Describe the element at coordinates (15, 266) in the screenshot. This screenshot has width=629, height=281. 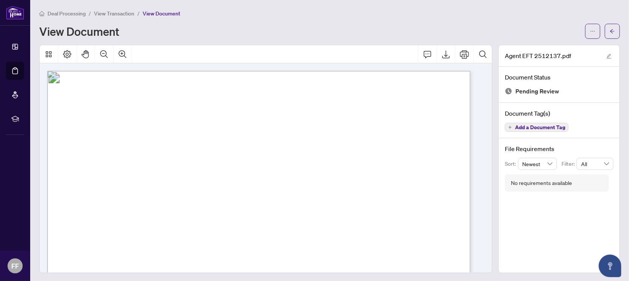
I see `span: FF` at that location.